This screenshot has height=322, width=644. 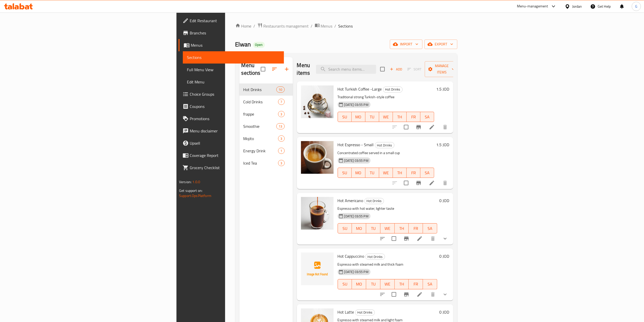 I want to click on span: export, so click(x=441, y=44).